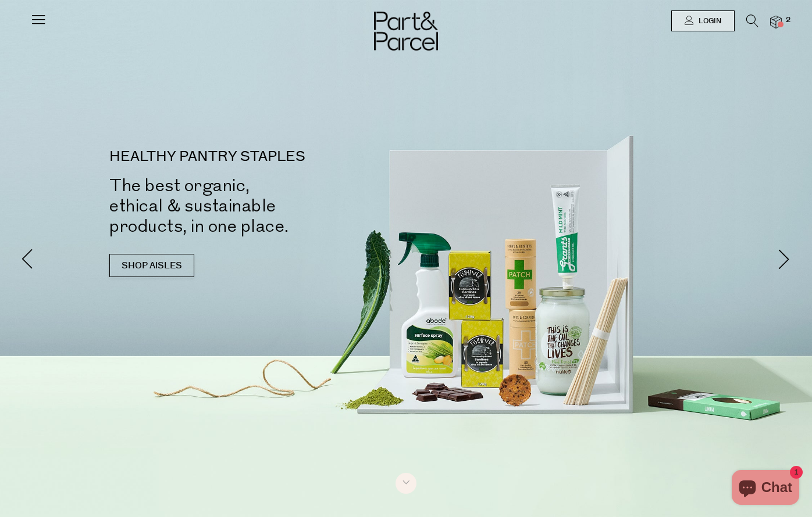 This screenshot has height=517, width=812. Describe the element at coordinates (266, 157) in the screenshot. I see `p: HEALTHY PANTRY STAPLES` at that location.